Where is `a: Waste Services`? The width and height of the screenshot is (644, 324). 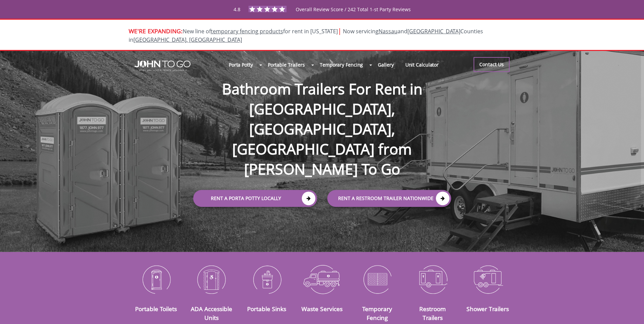 a: Waste Services is located at coordinates (322, 309).